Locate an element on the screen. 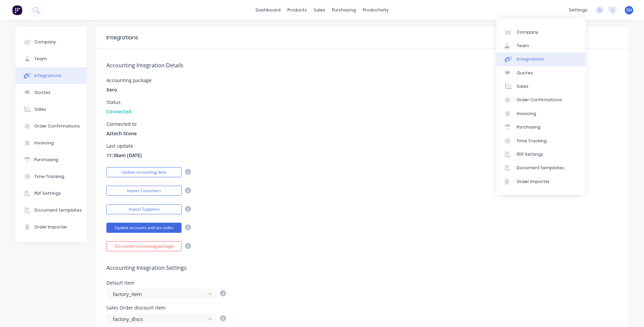 The image size is (644, 327). span: Connected is located at coordinates (119, 112).